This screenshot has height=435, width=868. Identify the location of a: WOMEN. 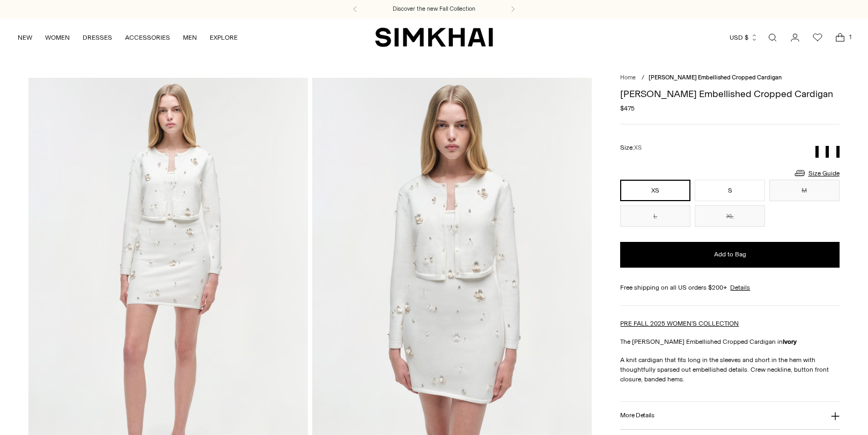
(57, 37).